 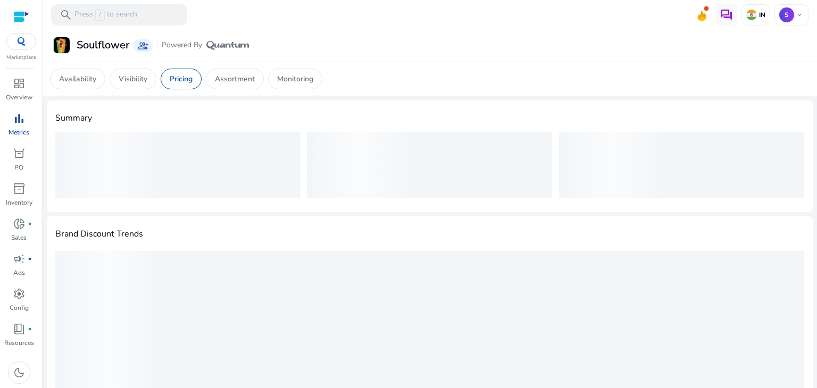 What do you see at coordinates (133, 79) in the screenshot?
I see `p: Visibility` at bounding box center [133, 79].